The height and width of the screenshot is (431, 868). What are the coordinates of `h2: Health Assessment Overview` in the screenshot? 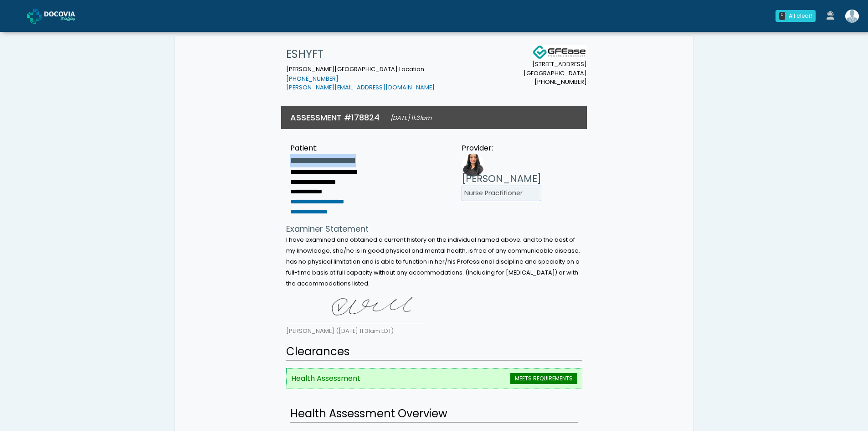 It's located at (434, 414).